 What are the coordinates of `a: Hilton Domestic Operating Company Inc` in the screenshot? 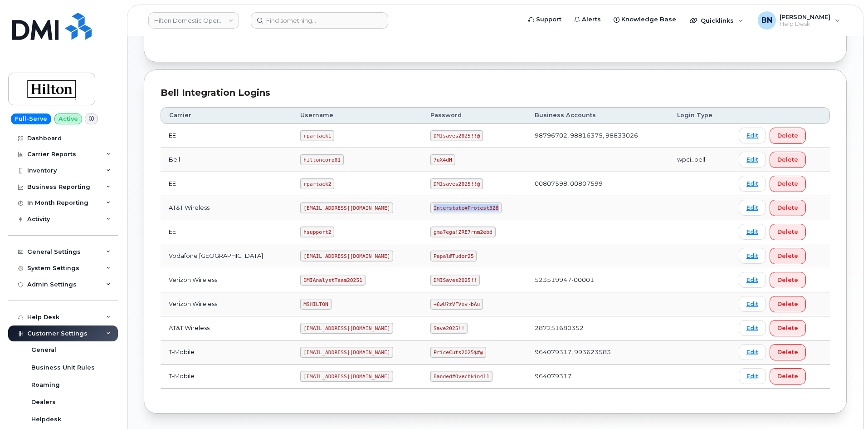 It's located at (194, 20).